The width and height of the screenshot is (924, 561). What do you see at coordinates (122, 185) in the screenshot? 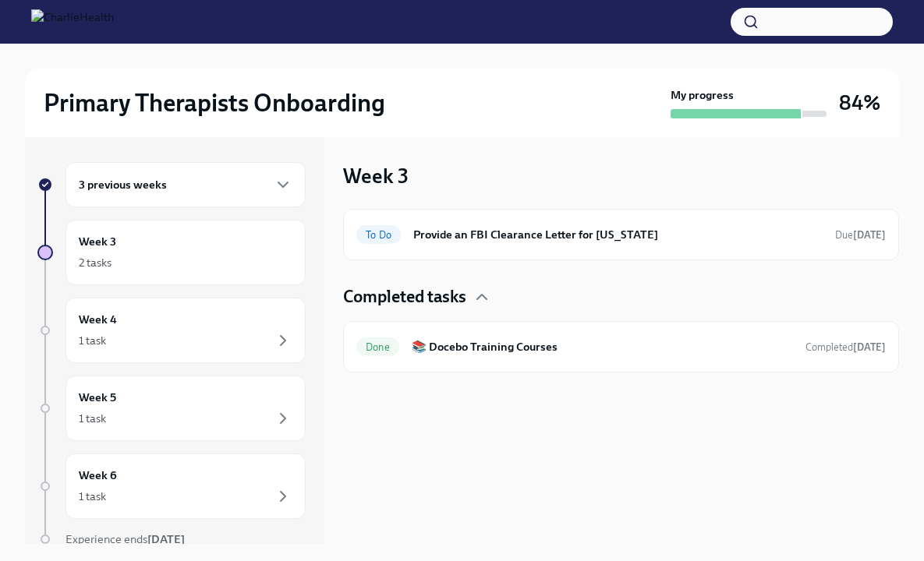
I see `h6: 3 previous weeks` at bounding box center [122, 185].